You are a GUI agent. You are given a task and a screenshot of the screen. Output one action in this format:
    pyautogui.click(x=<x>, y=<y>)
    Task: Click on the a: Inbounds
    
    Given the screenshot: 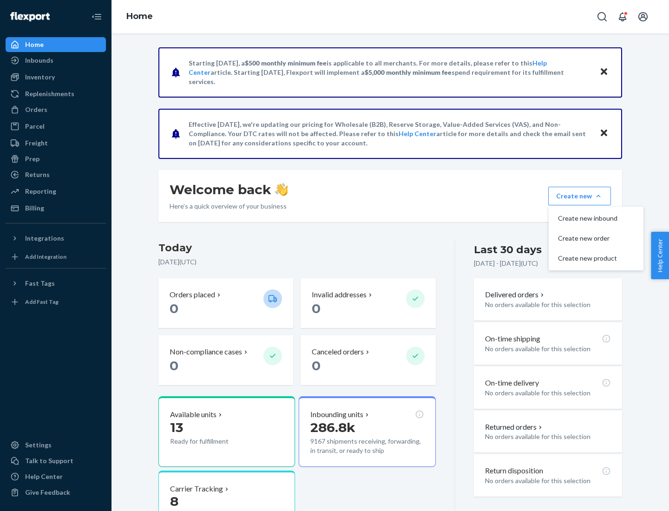 What is the action you would take?
    pyautogui.click(x=56, y=60)
    